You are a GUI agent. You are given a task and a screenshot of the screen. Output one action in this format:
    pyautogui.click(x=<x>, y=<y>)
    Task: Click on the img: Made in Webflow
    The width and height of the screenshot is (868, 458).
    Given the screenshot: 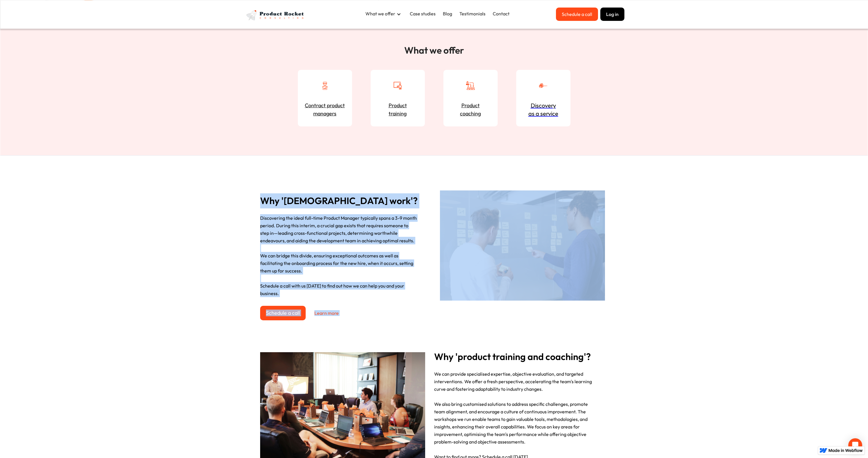 What is the action you would take?
    pyautogui.click(x=845, y=451)
    